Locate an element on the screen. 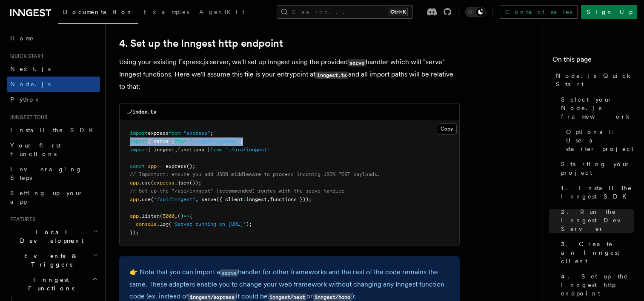 The height and width of the screenshot is (301, 644). span: Your first Functions is located at coordinates (35, 150).